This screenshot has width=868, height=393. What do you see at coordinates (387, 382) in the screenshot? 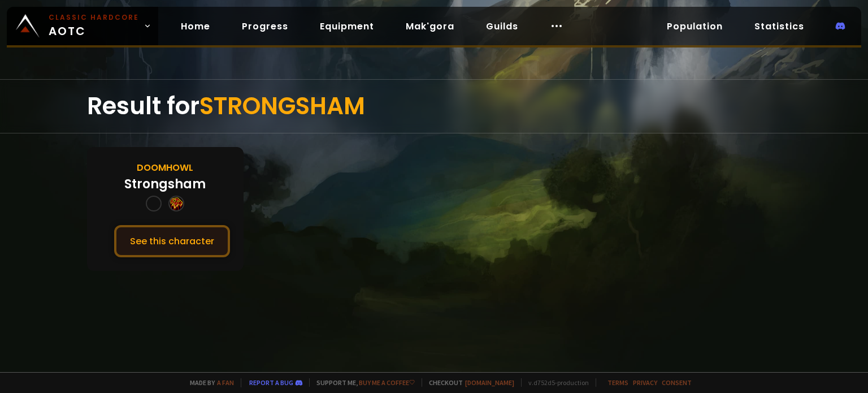
I see `a: Buy me a coffee` at bounding box center [387, 382].